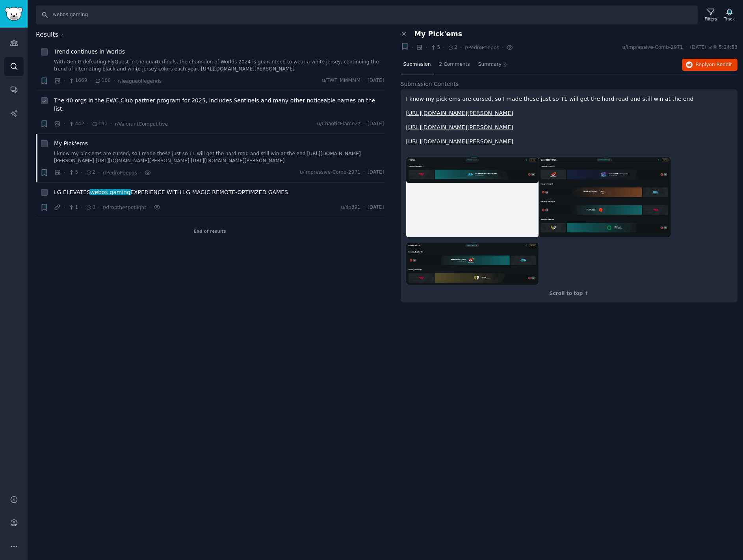 The width and height of the screenshot is (743, 560). I want to click on span: 1669, so click(78, 81).